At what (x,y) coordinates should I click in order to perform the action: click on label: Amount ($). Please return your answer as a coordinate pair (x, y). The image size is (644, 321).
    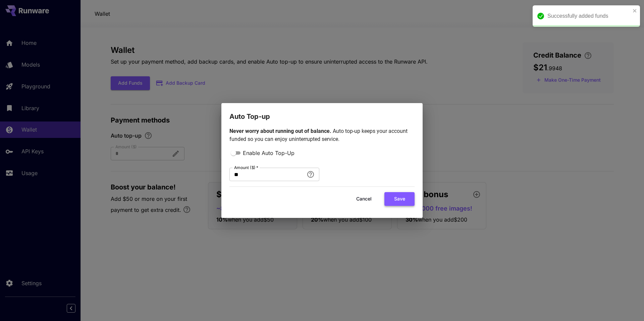
    Looking at the image, I should click on (246, 167).